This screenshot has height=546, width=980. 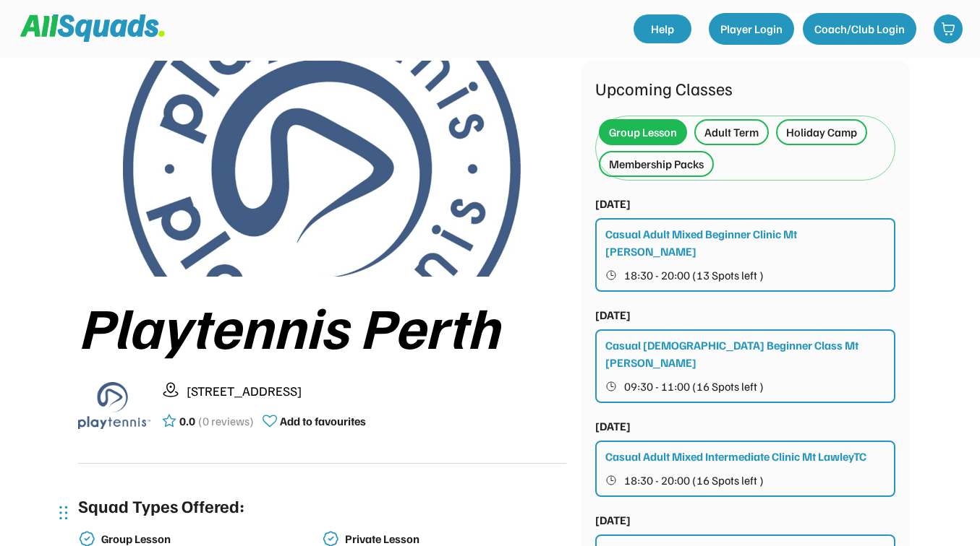 What do you see at coordinates (731, 132) in the screenshot?
I see `div: Adult Term` at bounding box center [731, 132].